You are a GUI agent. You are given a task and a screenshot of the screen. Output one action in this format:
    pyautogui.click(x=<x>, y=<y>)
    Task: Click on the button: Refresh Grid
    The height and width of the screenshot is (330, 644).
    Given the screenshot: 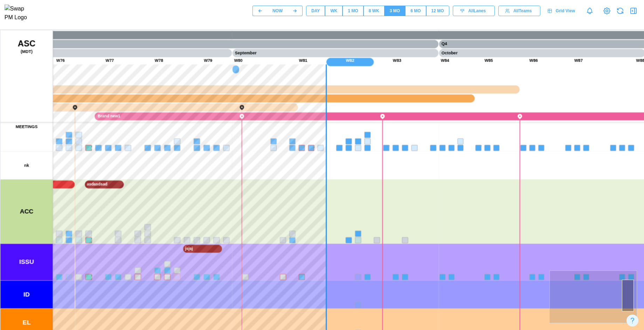 What is the action you would take?
    pyautogui.click(x=621, y=11)
    